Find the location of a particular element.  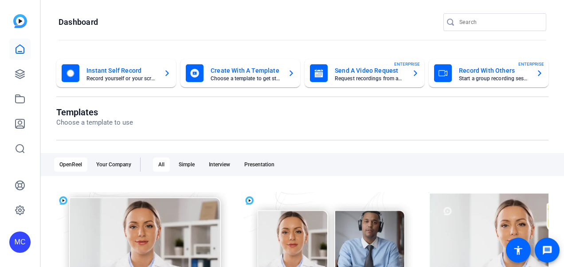

mat-card-subtitle: Record yourself or your screen is located at coordinates (121, 78).